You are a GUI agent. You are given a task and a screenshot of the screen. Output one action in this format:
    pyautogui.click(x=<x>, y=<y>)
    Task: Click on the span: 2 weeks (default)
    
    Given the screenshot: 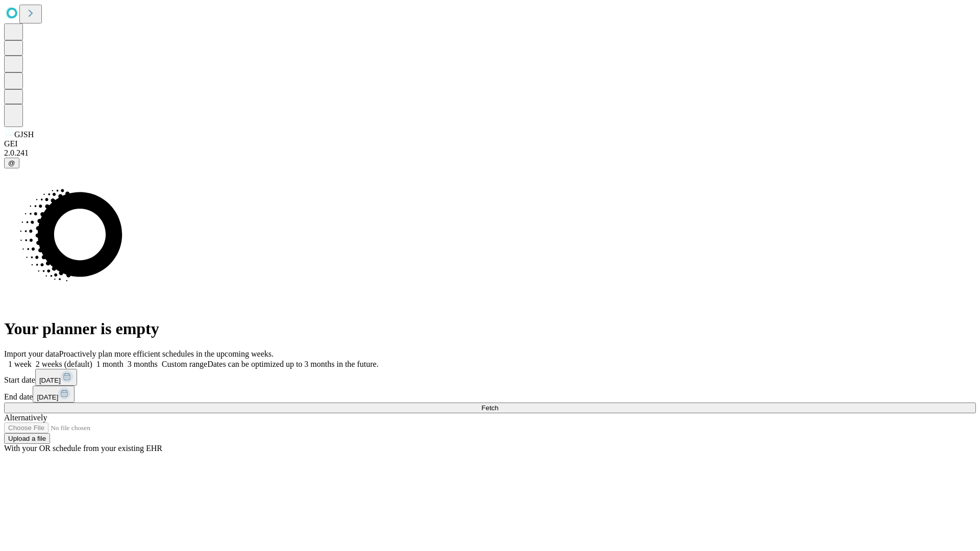 What is the action you would take?
    pyautogui.click(x=63, y=364)
    